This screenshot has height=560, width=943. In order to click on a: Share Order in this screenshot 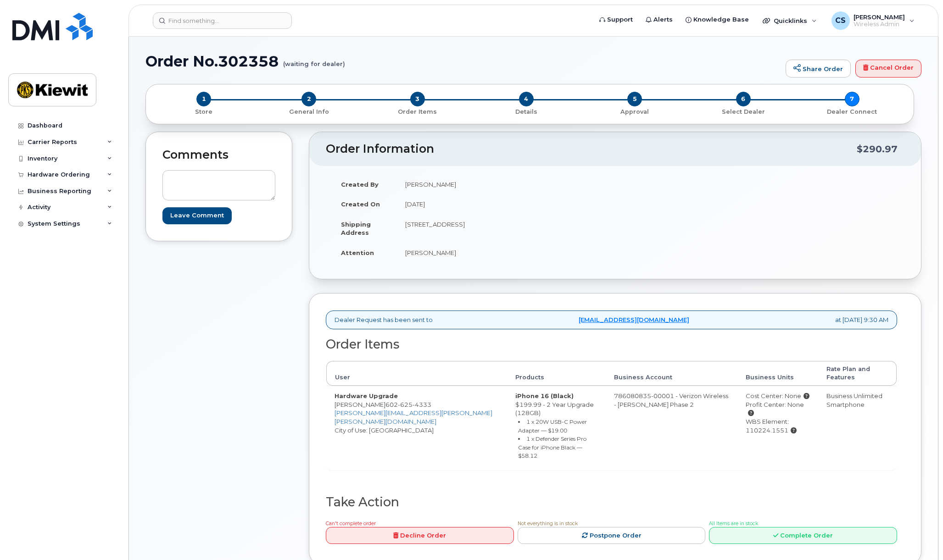, I will do `click(818, 68)`.